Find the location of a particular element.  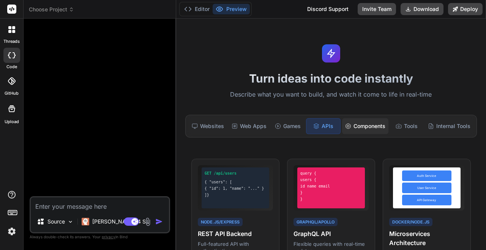

div: Components is located at coordinates (365, 126).